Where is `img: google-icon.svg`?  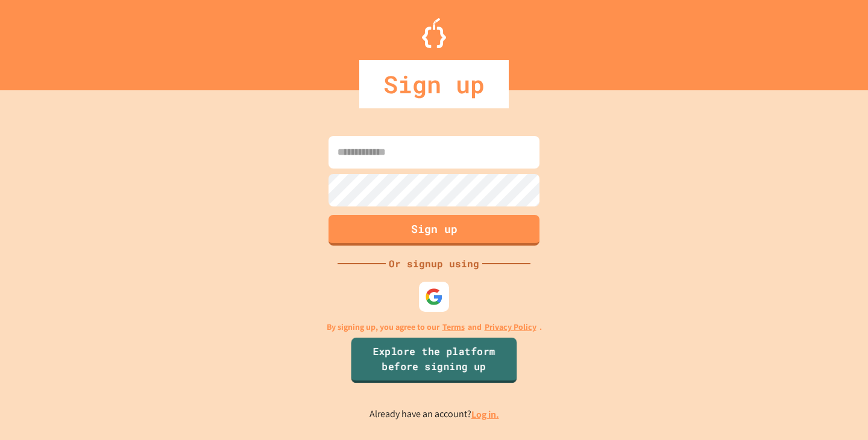 img: google-icon.svg is located at coordinates (434, 297).